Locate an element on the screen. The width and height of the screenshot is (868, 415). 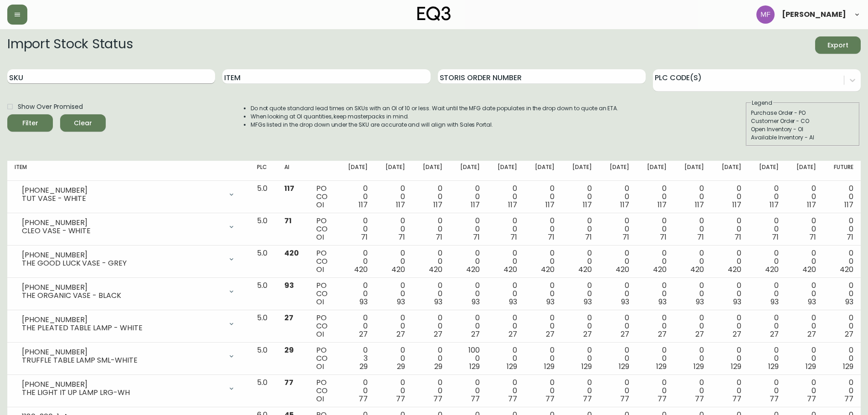
legend: Legend is located at coordinates (762, 103).